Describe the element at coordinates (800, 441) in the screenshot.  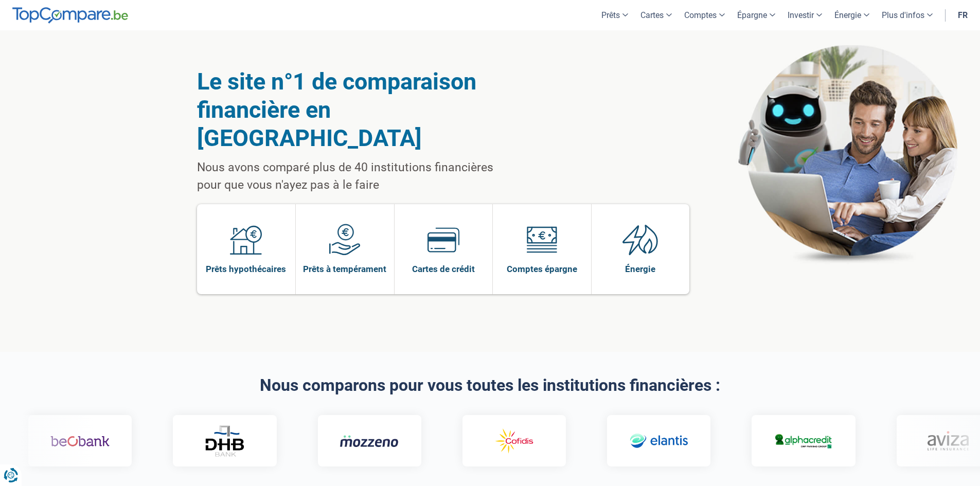
I see `img: Alphacredit` at that location.